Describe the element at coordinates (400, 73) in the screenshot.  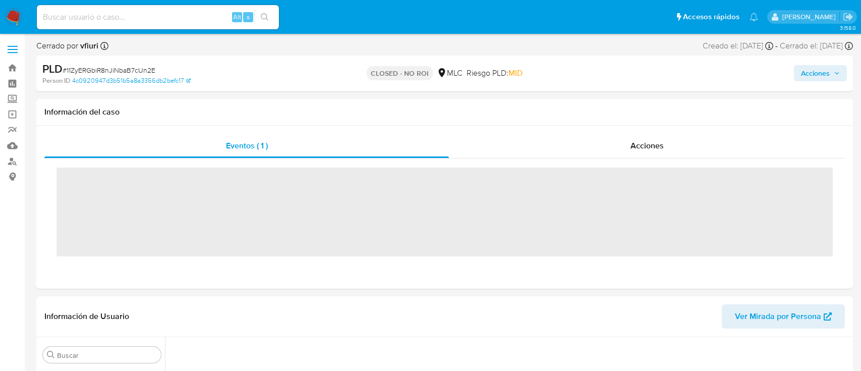
I see `p: CLOSED - NO ROI` at that location.